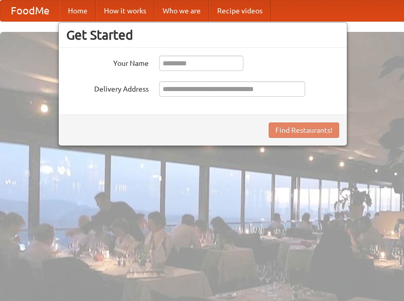 The width and height of the screenshot is (404, 301). What do you see at coordinates (108, 62) in the screenshot?
I see `label: Your Name` at bounding box center [108, 62].